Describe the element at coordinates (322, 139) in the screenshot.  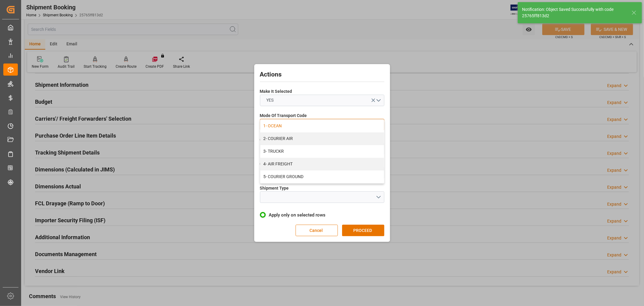
I see `div: 2- COURIER AIR` at that location.